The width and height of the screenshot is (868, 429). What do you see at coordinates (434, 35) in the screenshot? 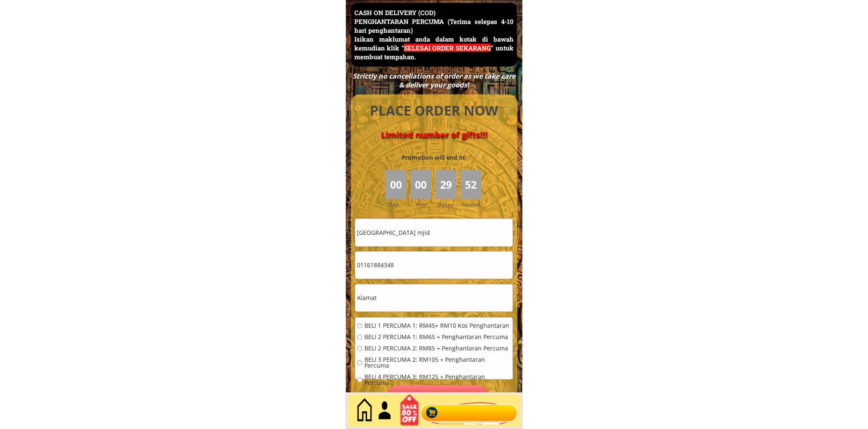
I see `h3: CASH ON DELIVERY (COD) PENGHANTARAN PERCUMA (Terima selepas 4-10 hari penghantaran) Isikan maklum...` at bounding box center [434, 35].